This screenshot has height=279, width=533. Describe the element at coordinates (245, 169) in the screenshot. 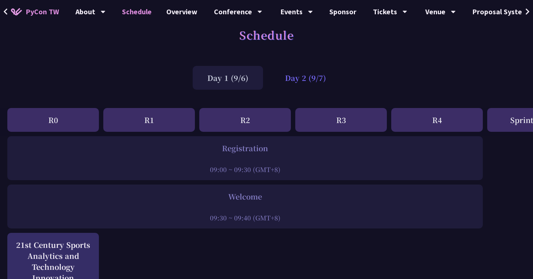

I see `div: 09:00 ~ 09:30 (GMT+8)` at that location.